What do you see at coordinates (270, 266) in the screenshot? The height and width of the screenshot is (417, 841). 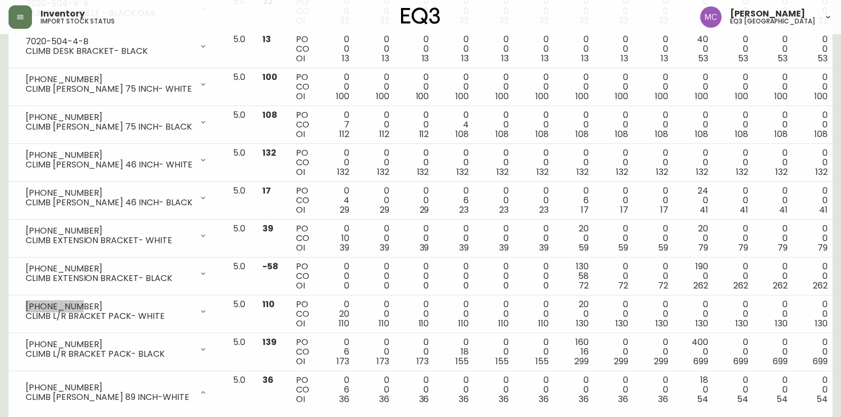 I see `span: -58` at bounding box center [270, 266].